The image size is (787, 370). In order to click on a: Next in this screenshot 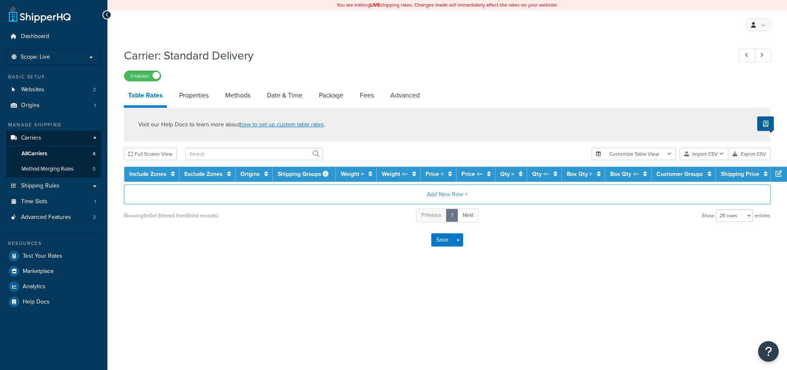, I will do `click(468, 215)`.